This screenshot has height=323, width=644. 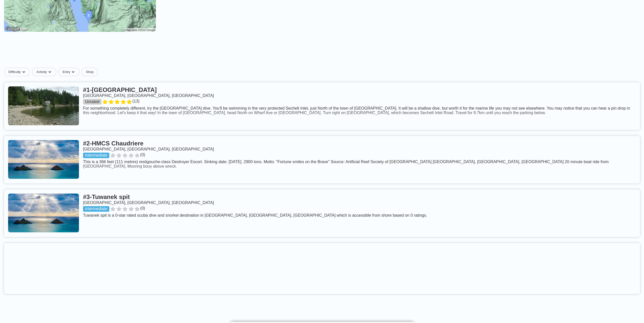 I want to click on button: Activitydropdown caret, so click(x=45, y=72).